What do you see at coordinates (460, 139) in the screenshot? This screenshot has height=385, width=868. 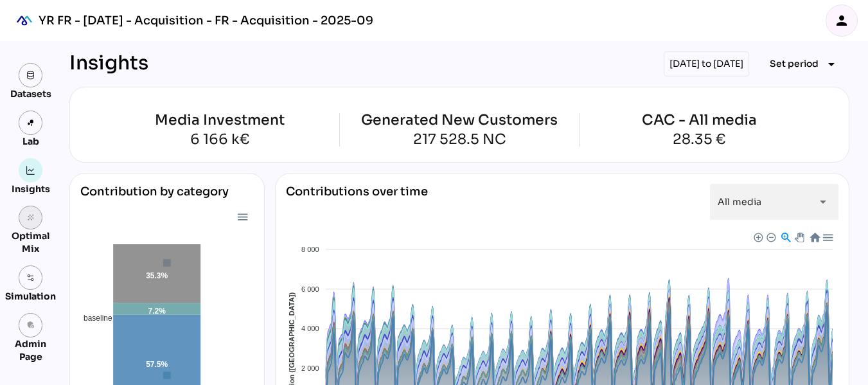 I see `div: 217 528.5 NC` at bounding box center [460, 139].